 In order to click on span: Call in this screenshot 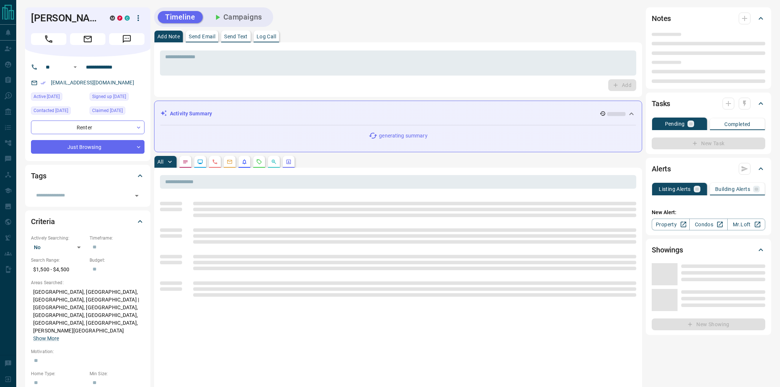, I will do `click(49, 39)`.